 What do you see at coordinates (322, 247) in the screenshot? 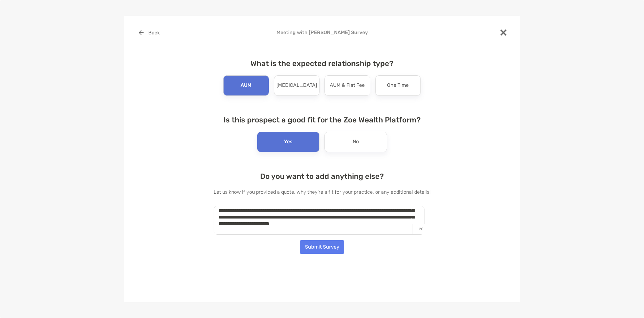
I see `button: Submit Survey` at bounding box center [322, 247].